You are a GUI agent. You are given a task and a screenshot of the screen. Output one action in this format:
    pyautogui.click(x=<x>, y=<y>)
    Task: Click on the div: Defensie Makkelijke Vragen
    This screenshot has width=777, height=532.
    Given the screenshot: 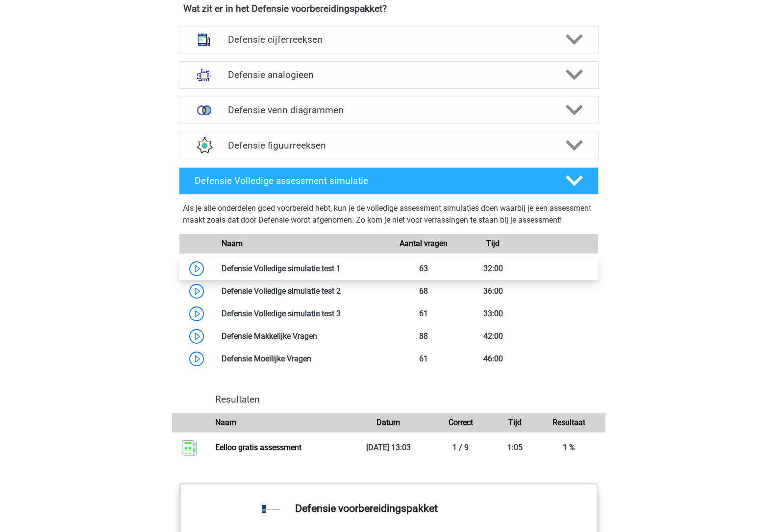 What is the action you would take?
    pyautogui.click(x=301, y=336)
    